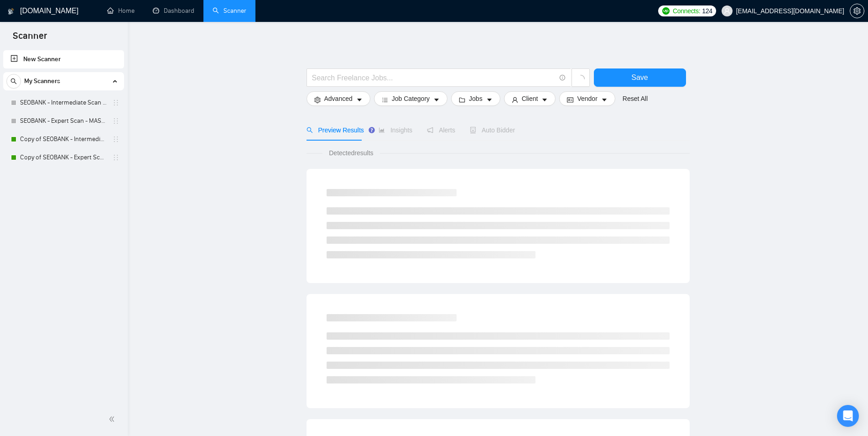 This screenshot has width=868, height=436. What do you see at coordinates (385, 99) in the screenshot?
I see `span: bars` at bounding box center [385, 99].